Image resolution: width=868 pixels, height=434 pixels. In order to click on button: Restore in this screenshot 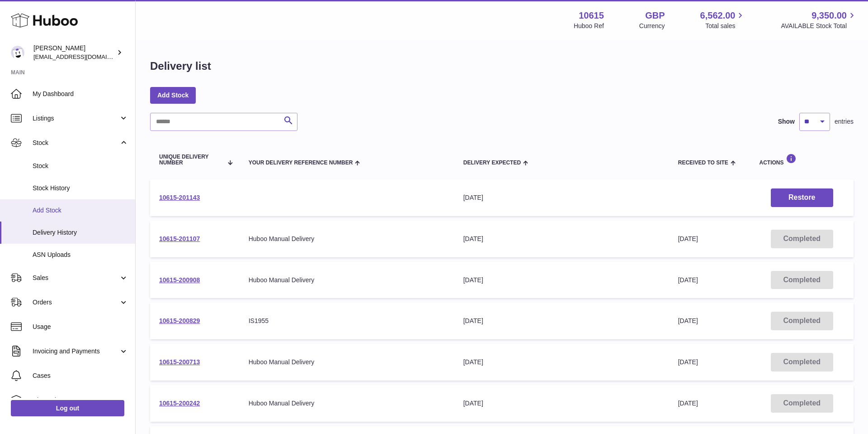, I will do `click(802, 197)`.